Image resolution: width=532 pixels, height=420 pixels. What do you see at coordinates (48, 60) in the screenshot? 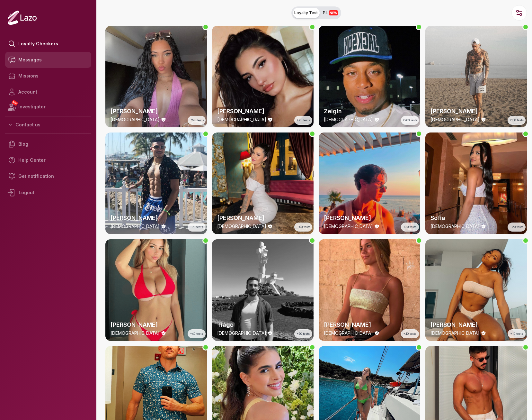
I see `a: Messages` at bounding box center [48, 60].